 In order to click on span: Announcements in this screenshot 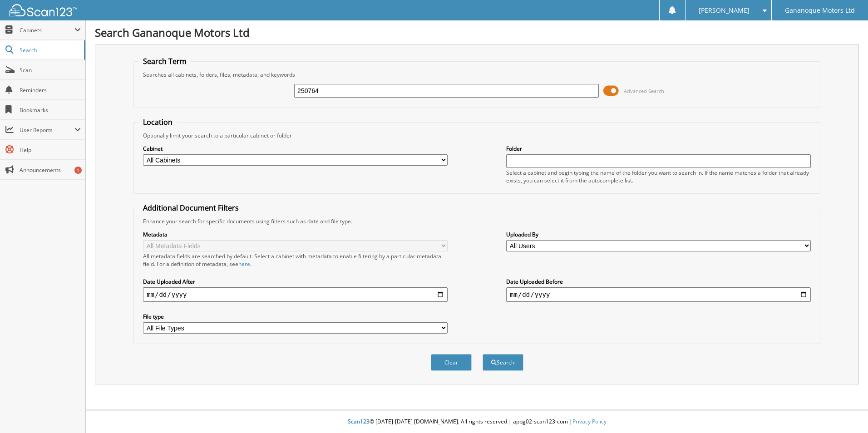, I will do `click(50, 169)`.